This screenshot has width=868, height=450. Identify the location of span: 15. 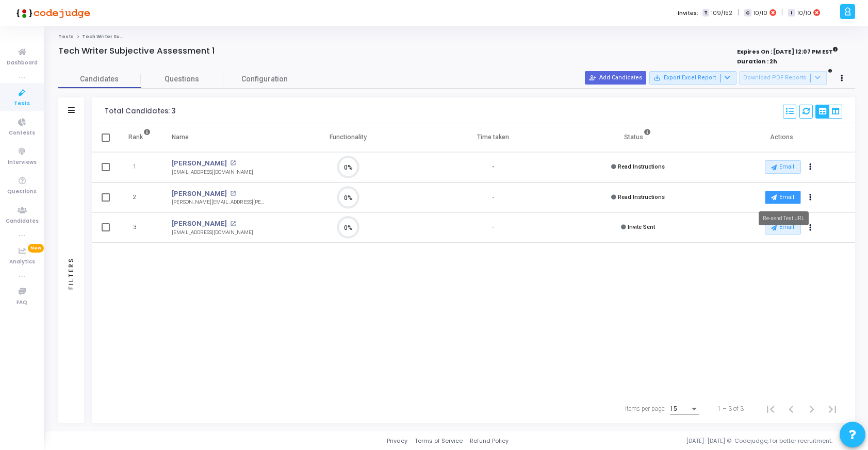
(673, 409).